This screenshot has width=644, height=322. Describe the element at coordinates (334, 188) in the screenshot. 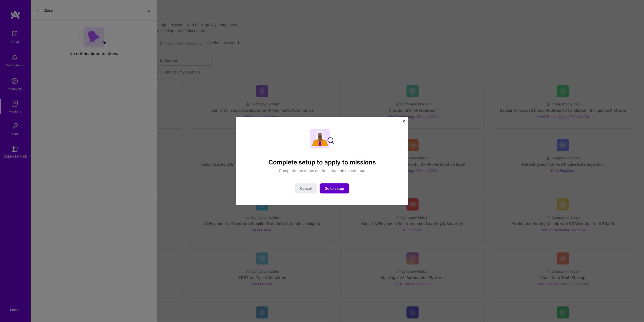

I see `button: Go to setup` at that location.